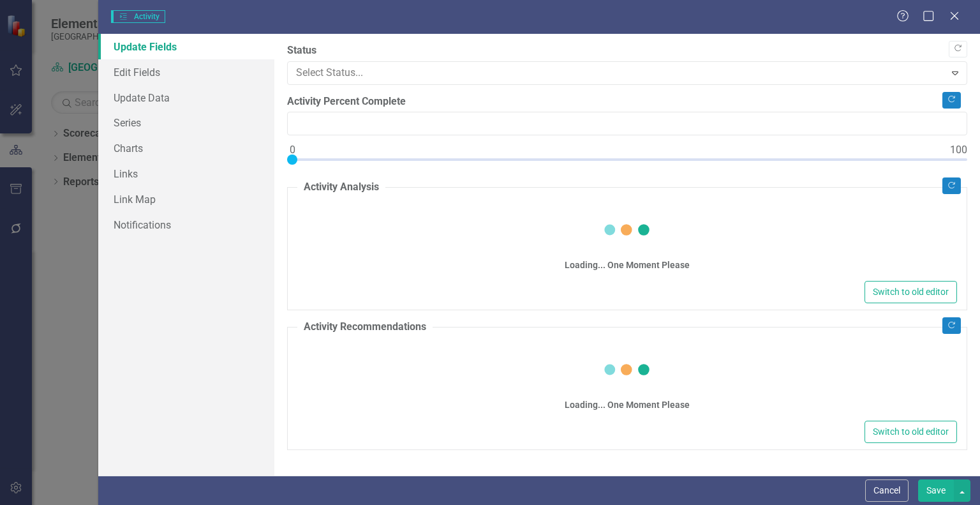 Image resolution: width=980 pixels, height=505 pixels. What do you see at coordinates (365, 327) in the screenshot?
I see `legend: Activity Recommendations` at bounding box center [365, 327].